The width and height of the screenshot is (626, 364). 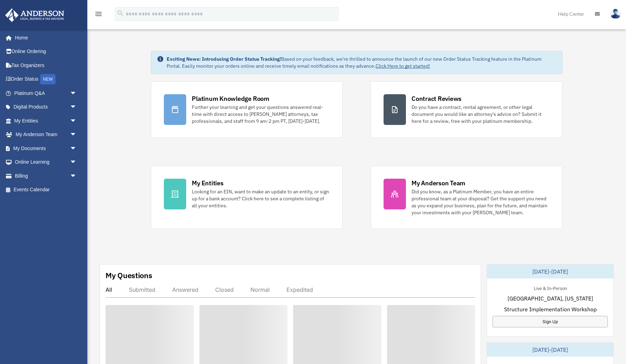 What do you see at coordinates (480, 114) in the screenshot?
I see `div: Do you have a contract, rental agreement, or other legal document you would like an attorney's ad...` at bounding box center [480, 114].